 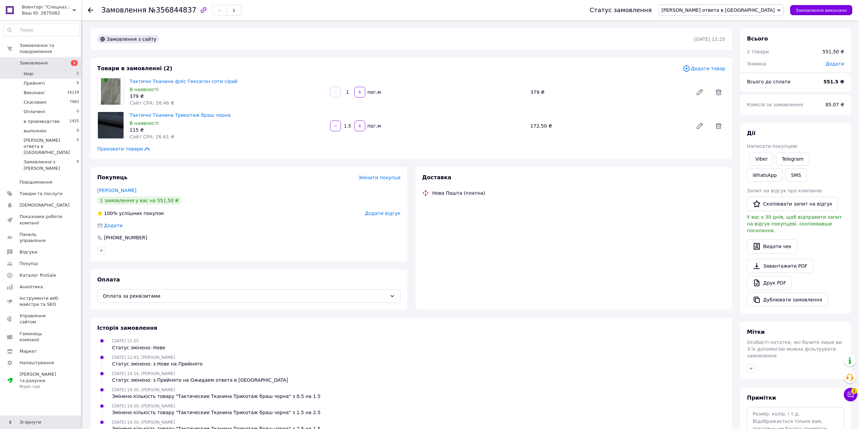 I want to click on span: Виконані, so click(x=34, y=93).